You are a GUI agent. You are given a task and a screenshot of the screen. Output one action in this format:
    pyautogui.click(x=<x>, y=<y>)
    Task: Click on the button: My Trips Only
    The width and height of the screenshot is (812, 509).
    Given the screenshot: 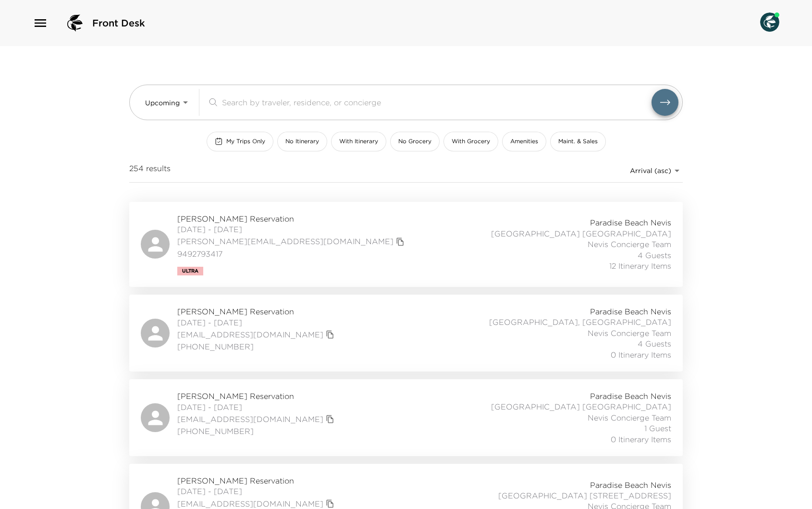 What is the action you would take?
    pyautogui.click(x=240, y=142)
    